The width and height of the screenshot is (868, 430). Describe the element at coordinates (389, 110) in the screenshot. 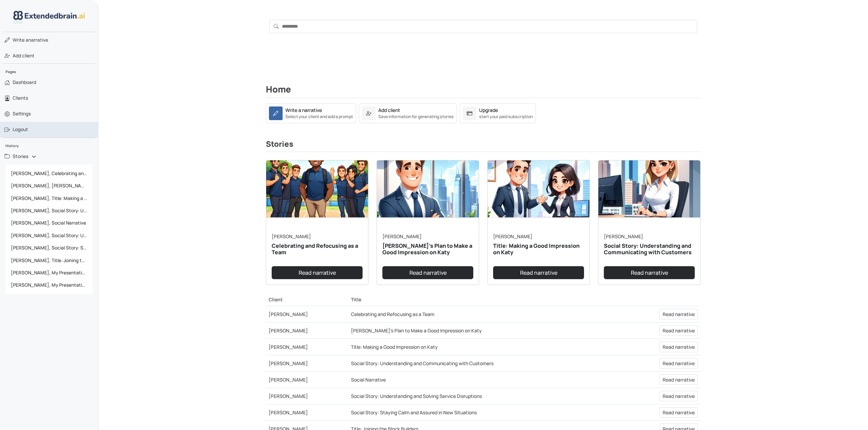

I see `div: Add client` at that location.